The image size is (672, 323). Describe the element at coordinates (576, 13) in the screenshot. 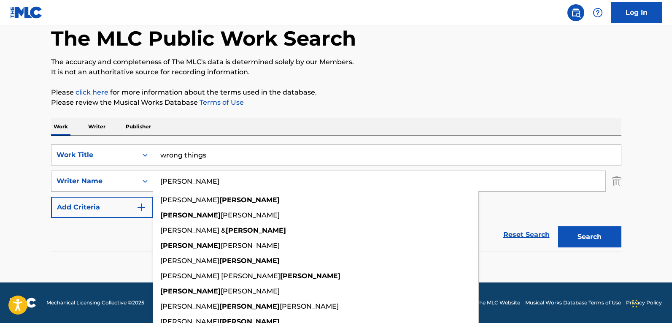

I see `a: Public Search` at that location.